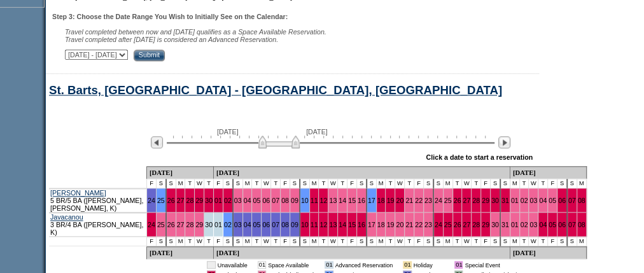  Describe the element at coordinates (211, 265) in the screenshot. I see `td: 01` at that location.